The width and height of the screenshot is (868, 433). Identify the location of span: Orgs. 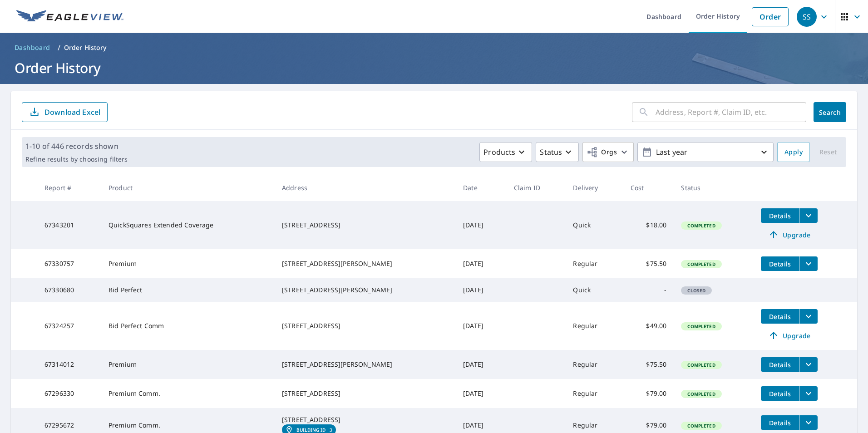
(601, 152).